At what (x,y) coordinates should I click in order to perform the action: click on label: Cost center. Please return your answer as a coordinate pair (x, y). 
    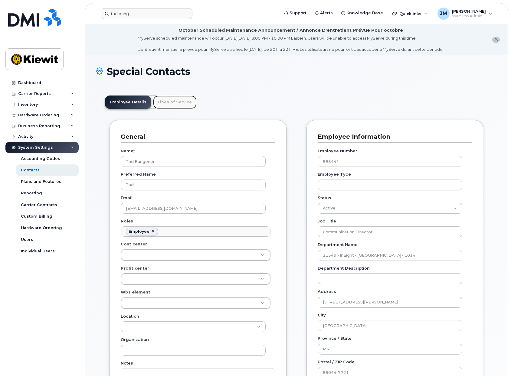
    Looking at the image, I should click on (134, 244).